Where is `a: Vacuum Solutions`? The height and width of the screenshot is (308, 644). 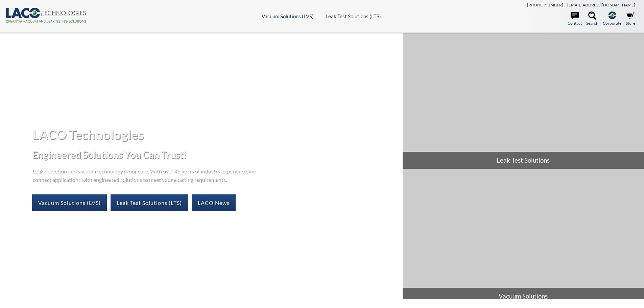 a: Vacuum Solutions is located at coordinates (523, 236).